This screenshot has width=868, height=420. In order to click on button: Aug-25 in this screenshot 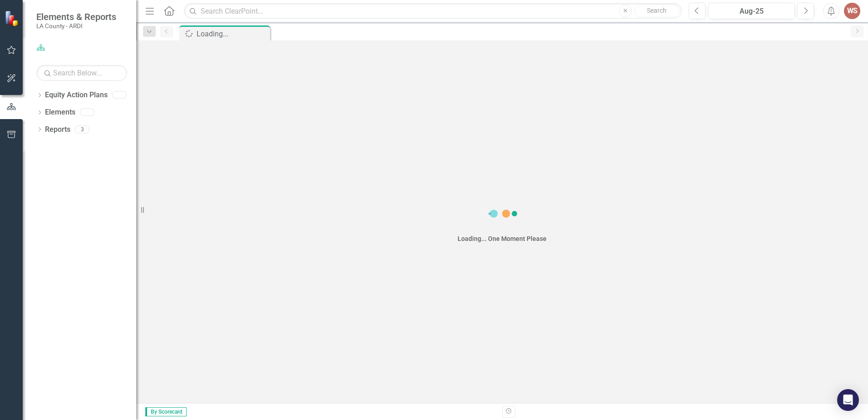, I will do `click(751, 11)`.